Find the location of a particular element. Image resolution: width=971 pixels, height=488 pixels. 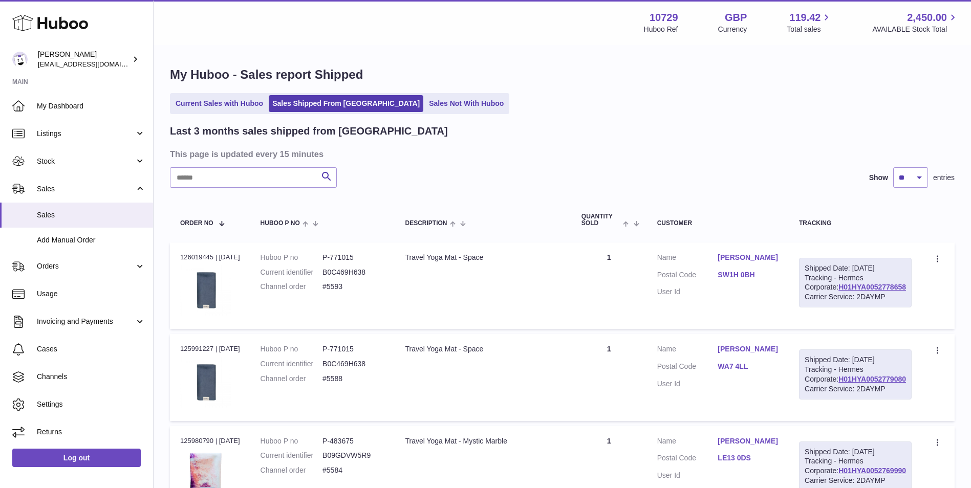

a: 119.42 Total sales is located at coordinates (809, 23).